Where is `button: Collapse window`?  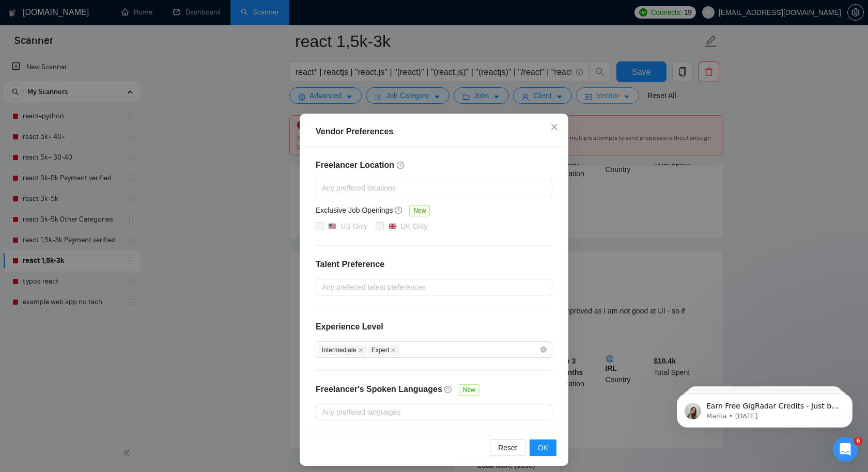 button: Collapse window is located at coordinates (320, 14).